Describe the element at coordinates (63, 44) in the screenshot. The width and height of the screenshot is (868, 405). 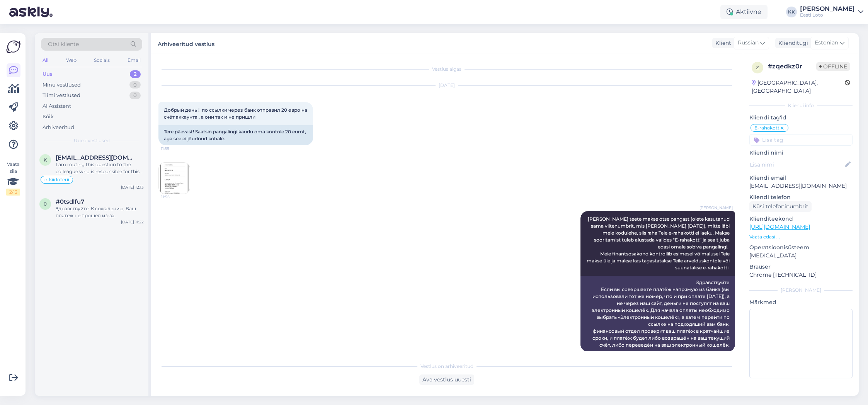
I see `span: Otsi kliente` at that location.